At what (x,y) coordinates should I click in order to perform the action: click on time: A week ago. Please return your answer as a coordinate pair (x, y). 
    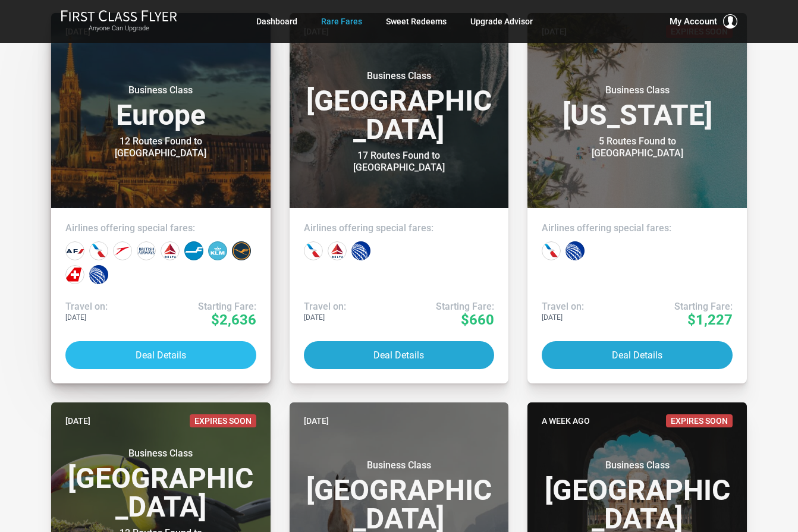
    Looking at the image, I should click on (565, 421).